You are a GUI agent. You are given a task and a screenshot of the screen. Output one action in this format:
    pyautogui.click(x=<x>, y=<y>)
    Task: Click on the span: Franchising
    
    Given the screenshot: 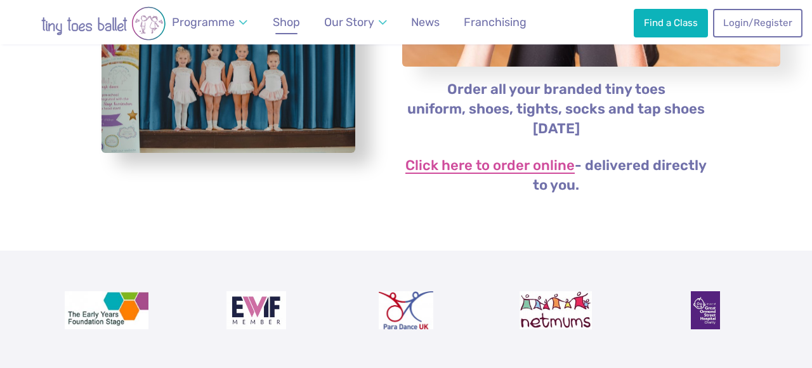 What is the action you would take?
    pyautogui.click(x=495, y=22)
    